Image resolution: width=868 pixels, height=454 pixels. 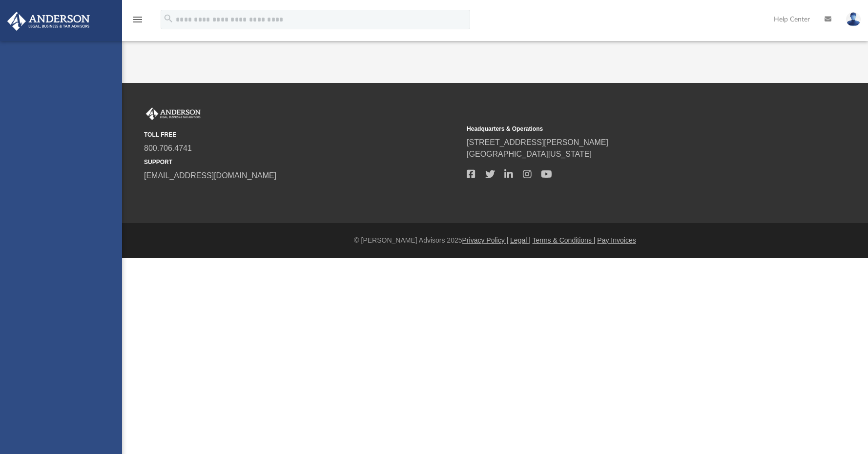 What do you see at coordinates (521, 240) in the screenshot?
I see `a: Legal |` at bounding box center [521, 240].